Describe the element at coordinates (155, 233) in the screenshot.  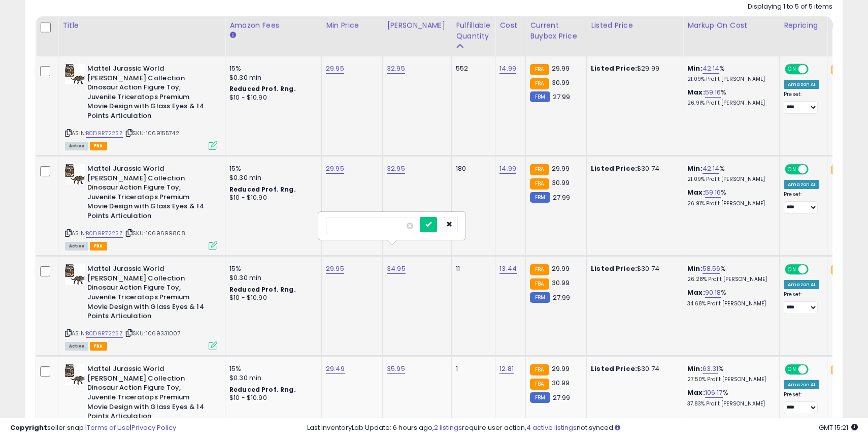
I see `span: | SKU: 1069699808` at that location.